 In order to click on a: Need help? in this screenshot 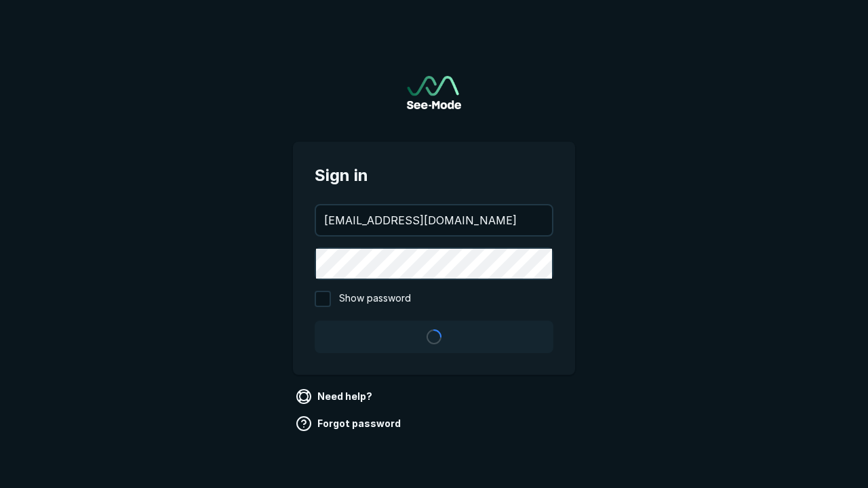, I will do `click(335, 396)`.